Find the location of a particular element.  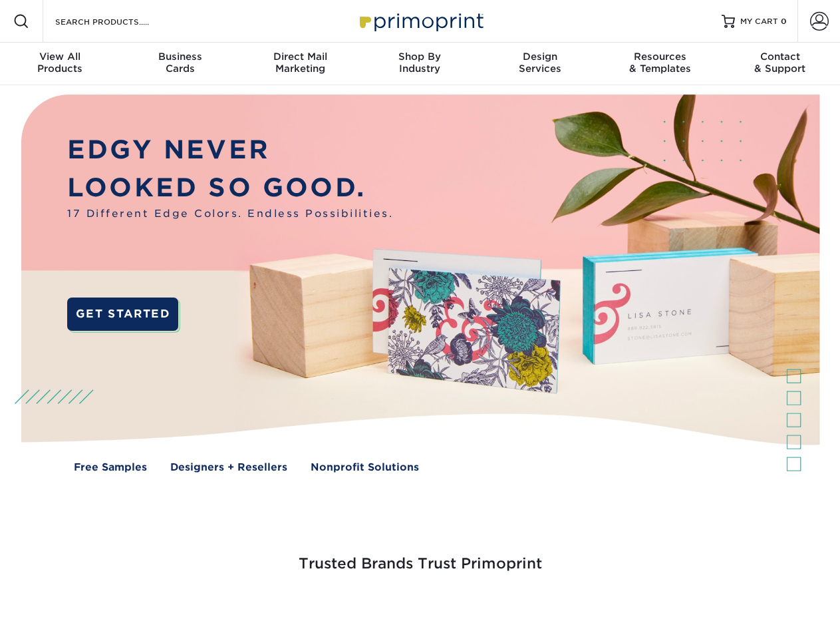

img: Smoothie King is located at coordinates (96, 606).